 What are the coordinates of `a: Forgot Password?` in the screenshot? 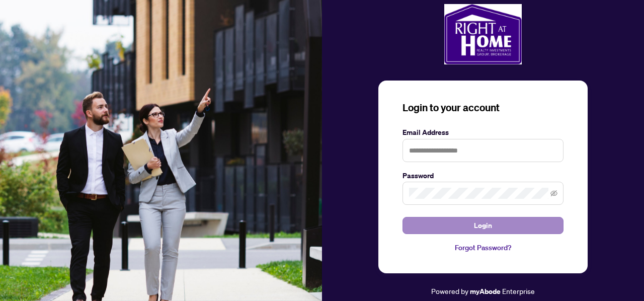 It's located at (483, 248).